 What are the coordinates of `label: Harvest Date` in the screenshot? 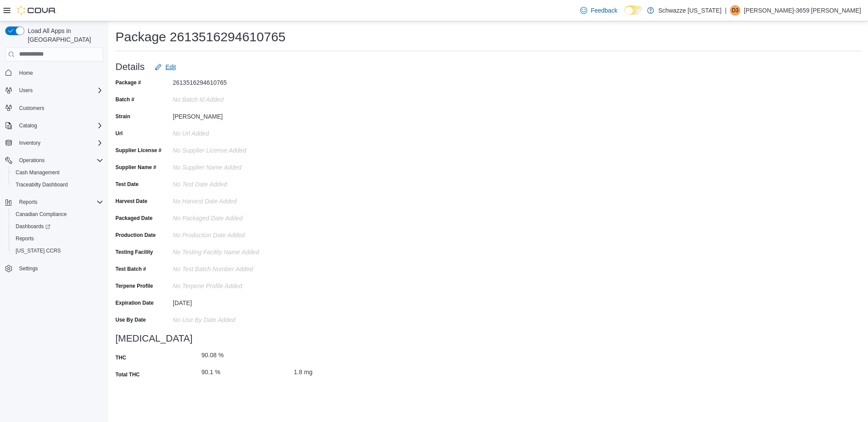 It's located at (131, 201).